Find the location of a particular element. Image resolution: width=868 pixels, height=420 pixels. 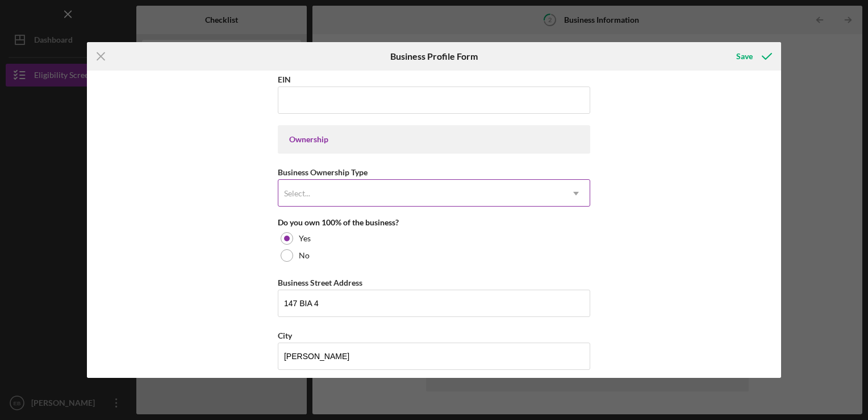

h6: Business Profile Form is located at coordinates (434, 56).